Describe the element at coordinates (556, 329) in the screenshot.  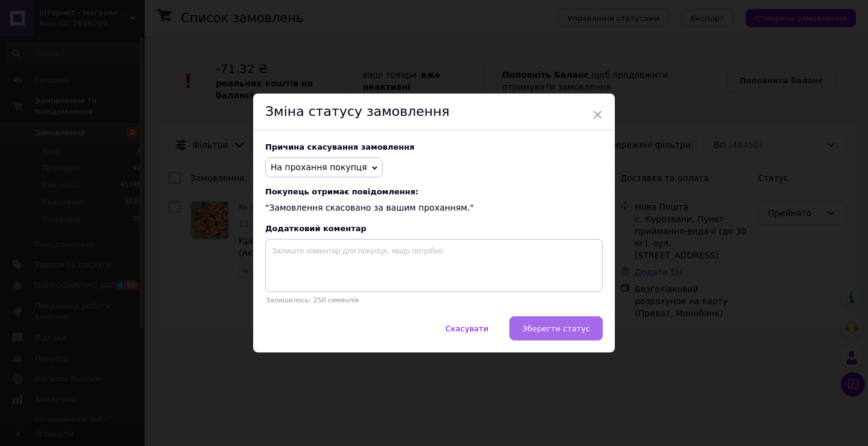
I see `span: Зберегти статус` at that location.